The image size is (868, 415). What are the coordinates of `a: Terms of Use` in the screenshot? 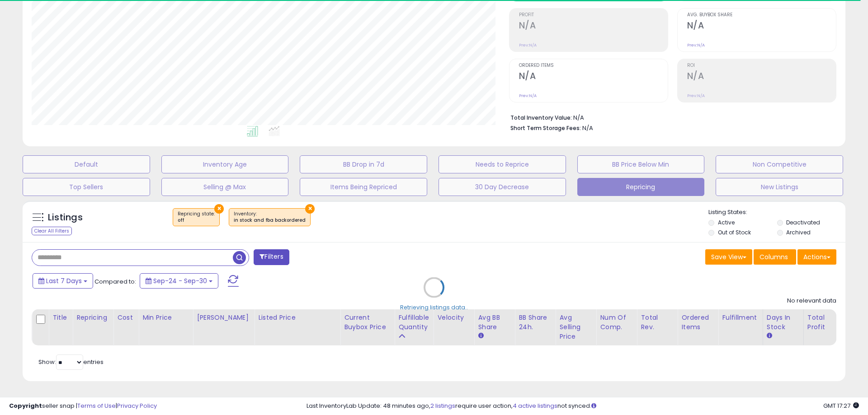 It's located at (96, 406).